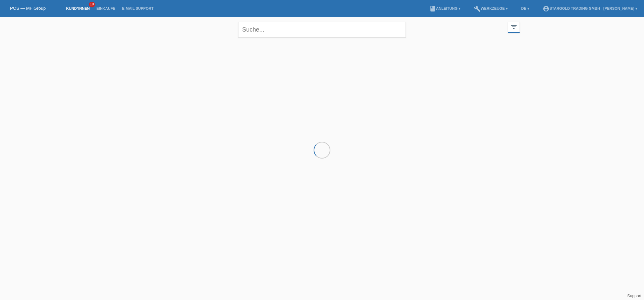 Image resolution: width=644 pixels, height=300 pixels. Describe the element at coordinates (445, 9) in the screenshot. I see `a: bookAnleitung ▾` at that location.